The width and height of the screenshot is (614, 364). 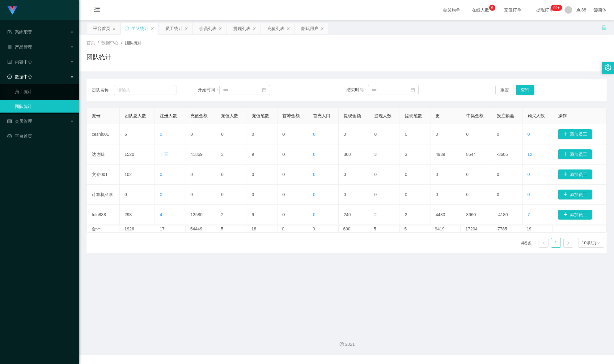 I want to click on img: logo.9652507e.png, so click(x=12, y=11).